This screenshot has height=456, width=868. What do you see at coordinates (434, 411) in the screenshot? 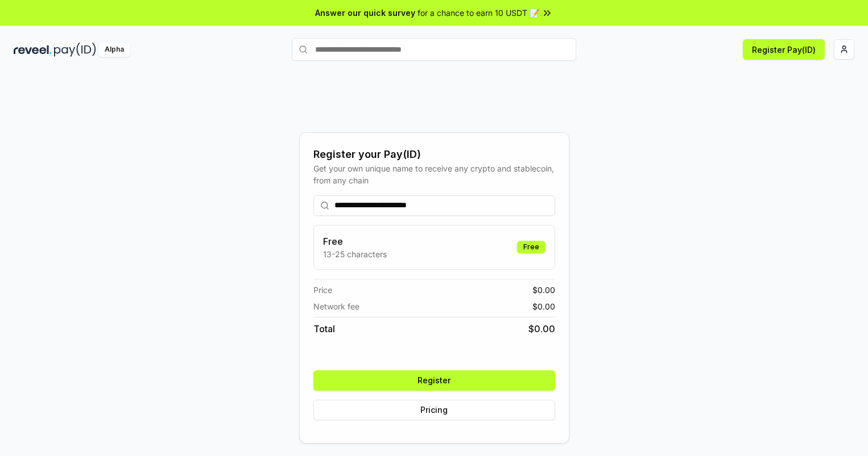
I see `button: Pricing` at bounding box center [434, 411].